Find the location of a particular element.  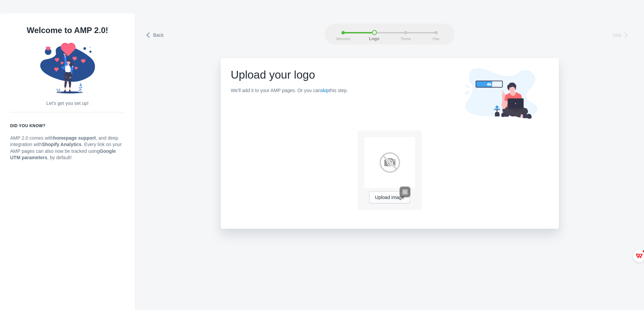

span: Theme is located at coordinates (406, 39).